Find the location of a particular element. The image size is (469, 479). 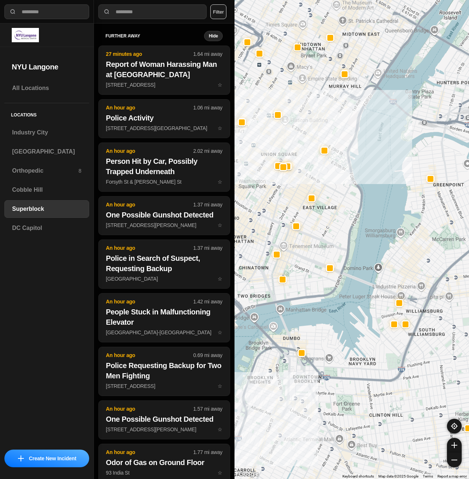

h3: DC Capitol is located at coordinates (47, 228).